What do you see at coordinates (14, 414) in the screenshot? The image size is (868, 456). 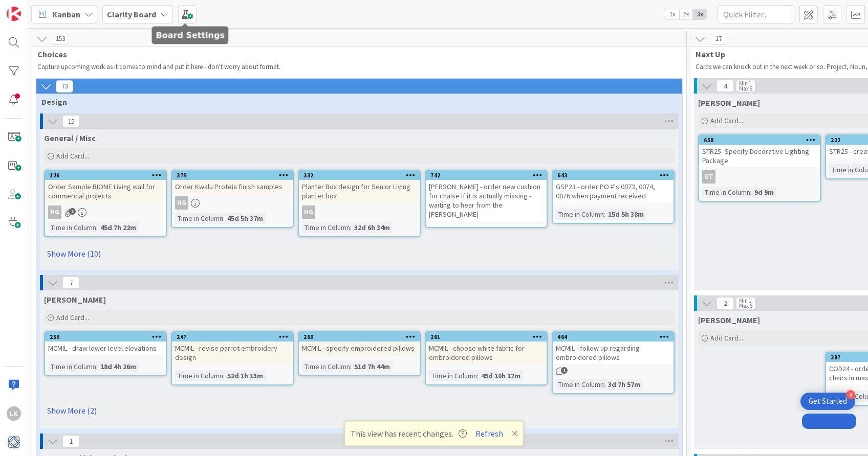 I see `div: LK` at bounding box center [14, 414].